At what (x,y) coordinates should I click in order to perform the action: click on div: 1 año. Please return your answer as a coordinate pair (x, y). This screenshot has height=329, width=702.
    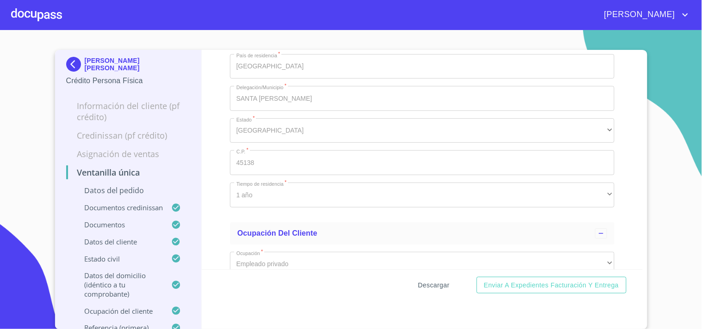
    Looking at the image, I should click on (422, 195).